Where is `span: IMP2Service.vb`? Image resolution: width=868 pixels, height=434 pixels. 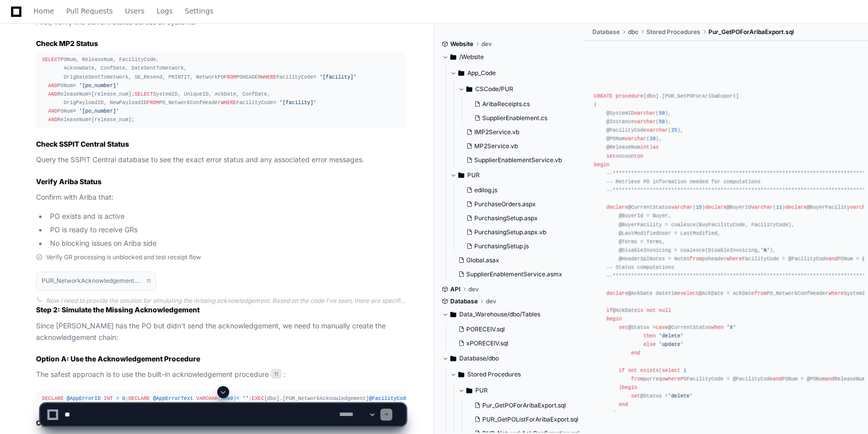 span: IMP2Service.vb is located at coordinates (497, 132).